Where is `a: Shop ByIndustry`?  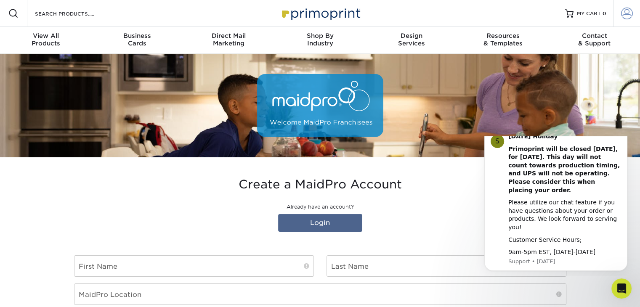 a: Shop ByIndustry is located at coordinates (320, 40).